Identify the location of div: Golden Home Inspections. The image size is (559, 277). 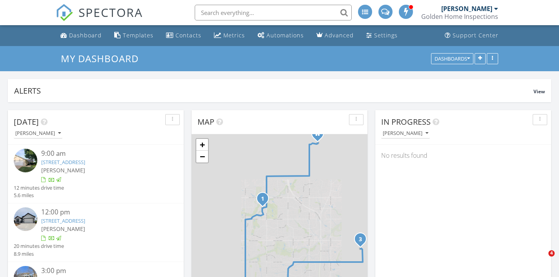
(460, 16).